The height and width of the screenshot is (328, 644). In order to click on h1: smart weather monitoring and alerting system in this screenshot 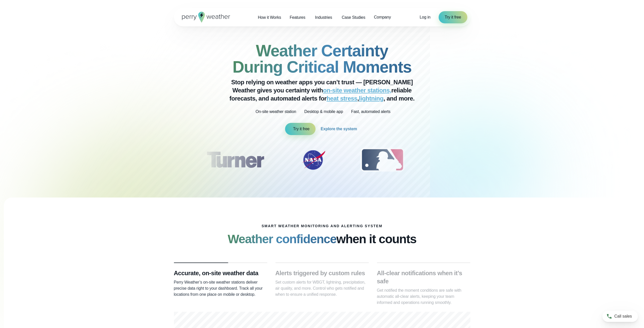, I will do `click(322, 226)`.